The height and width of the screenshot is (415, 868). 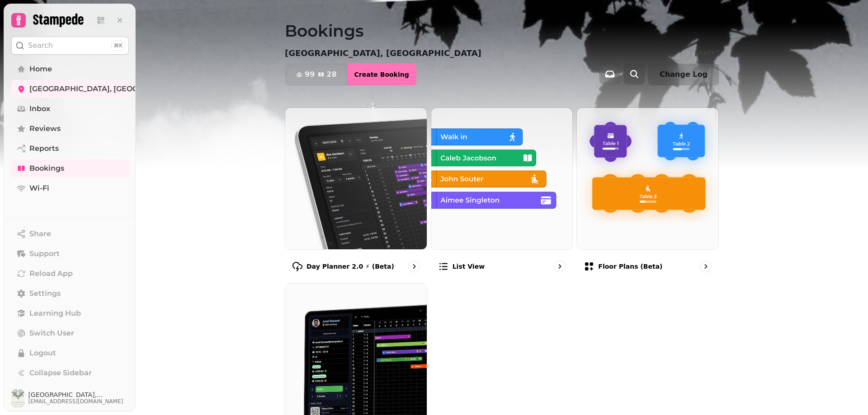 What do you see at coordinates (647, 194) in the screenshot?
I see `a: Floor Plans (beta)Floor Plans (beta)` at bounding box center [647, 194].